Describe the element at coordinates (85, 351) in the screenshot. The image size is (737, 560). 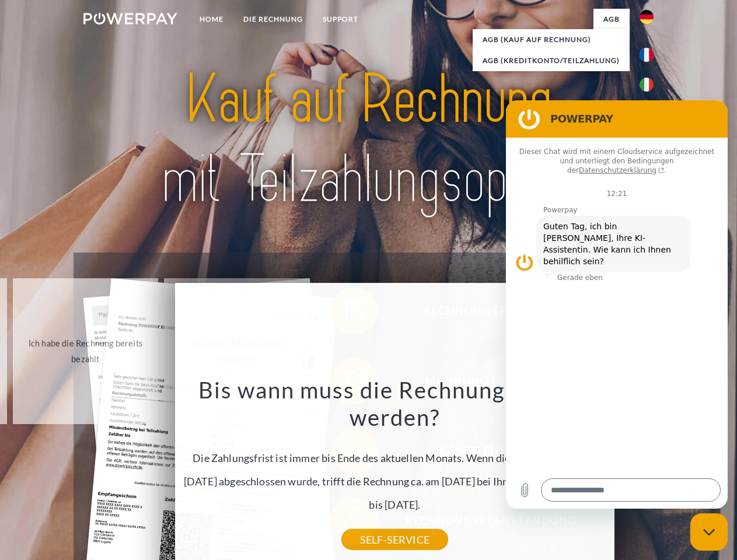
I see `div: Ich habe die Rechnung bereits bezahlt` at that location.